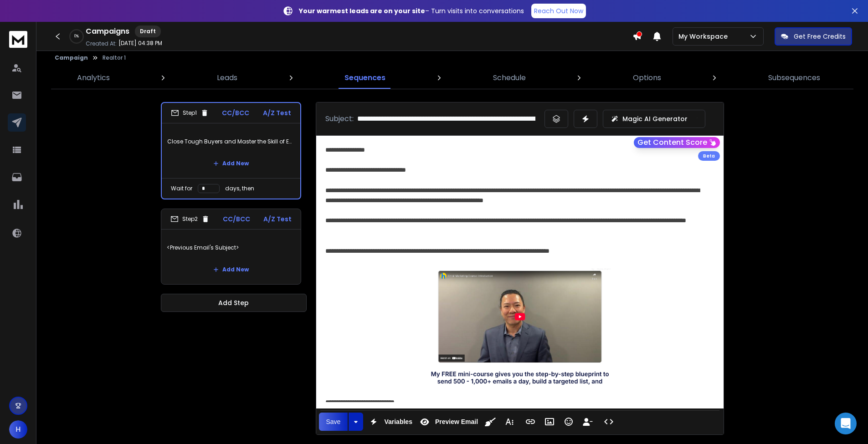 This screenshot has width=868, height=444. What do you see at coordinates (457, 421) in the screenshot?
I see `span: Preview Email` at bounding box center [457, 421].